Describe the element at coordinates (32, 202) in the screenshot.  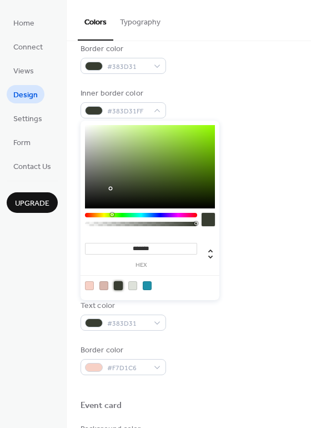
I see `button: Upgrade` at that location.